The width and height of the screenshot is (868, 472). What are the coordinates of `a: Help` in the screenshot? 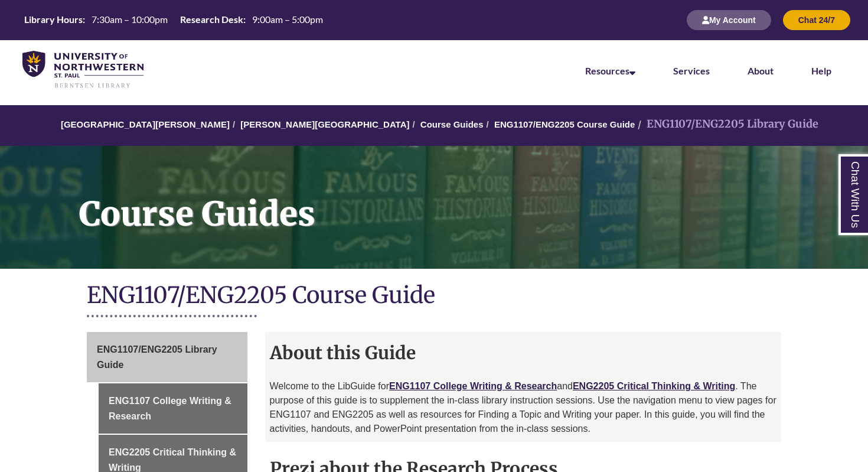 It's located at (821, 70).